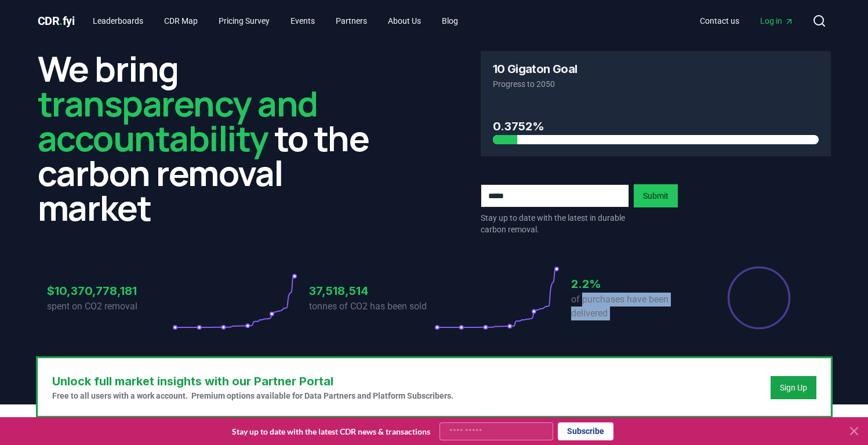  What do you see at coordinates (110, 306) in the screenshot?
I see `p: spent on CO2 removal` at bounding box center [110, 306].